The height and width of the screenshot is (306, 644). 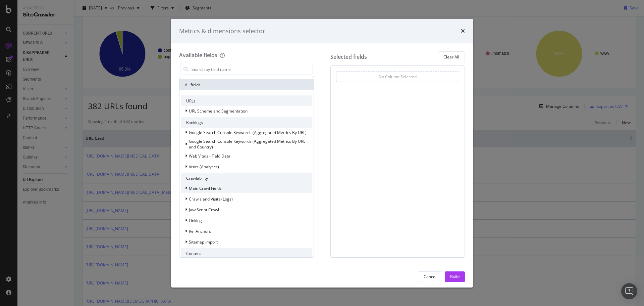 What do you see at coordinates (451, 57) in the screenshot?
I see `div: Clear All` at bounding box center [451, 57].